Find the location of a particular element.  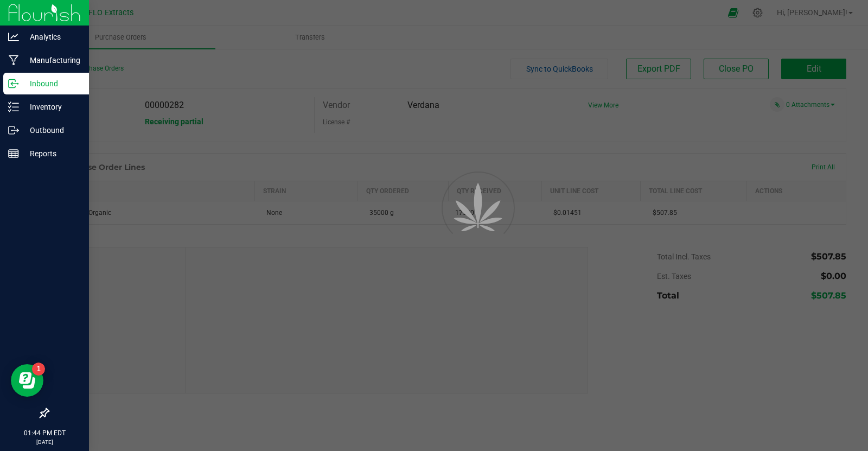

p: Manufacturing is located at coordinates (51, 60).